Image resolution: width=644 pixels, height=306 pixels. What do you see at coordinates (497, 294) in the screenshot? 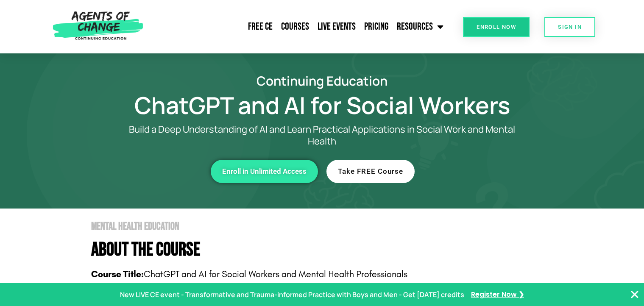
I see `a: Register Now ❯` at bounding box center [497, 294].